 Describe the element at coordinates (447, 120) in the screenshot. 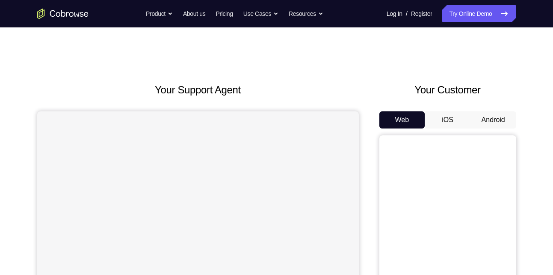

I see `button: iOS` at that location.